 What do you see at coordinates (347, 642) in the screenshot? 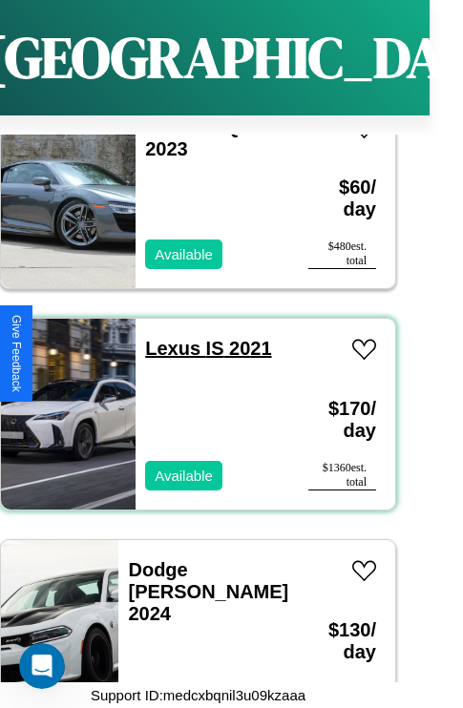
I see `h3: $ 130 / day` at bounding box center [347, 642].